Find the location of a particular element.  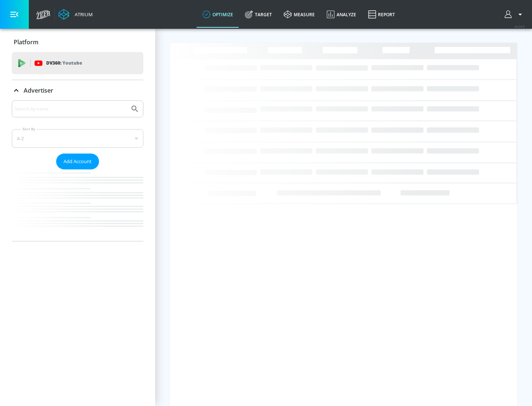

a: Analyze is located at coordinates (341, 14).